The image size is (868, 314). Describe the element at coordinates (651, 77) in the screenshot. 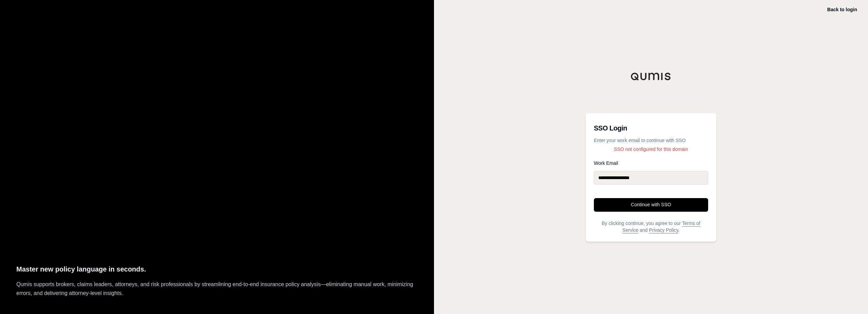

I see `img: Qumis` at that location.